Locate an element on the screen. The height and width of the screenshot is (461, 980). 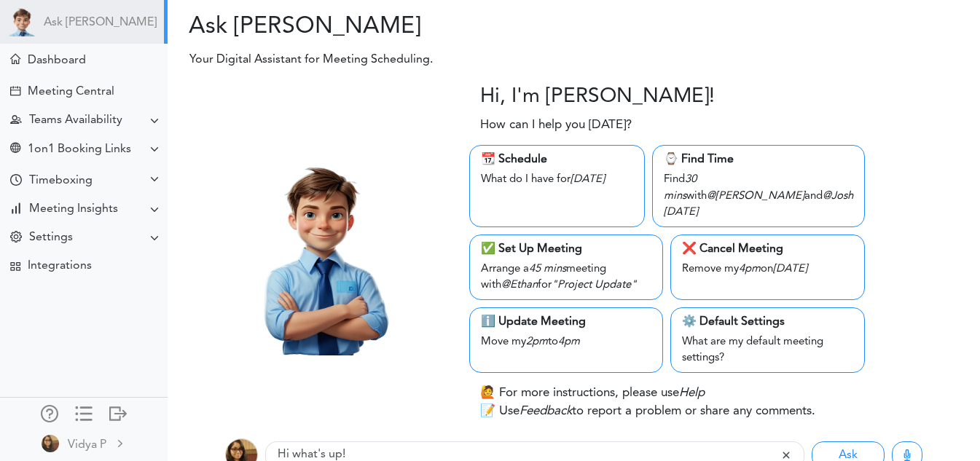
div: Dashboard is located at coordinates (57, 60).